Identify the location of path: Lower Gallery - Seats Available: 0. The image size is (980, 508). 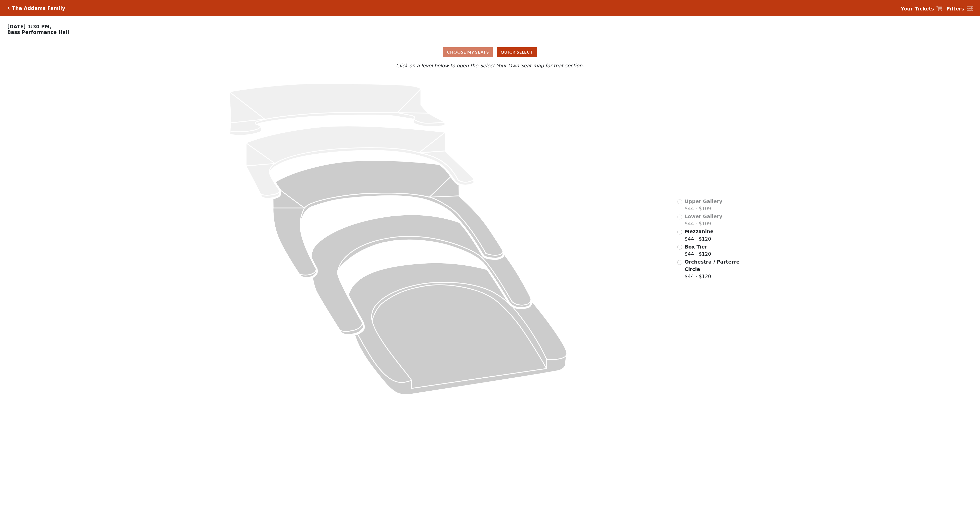
(360, 162).